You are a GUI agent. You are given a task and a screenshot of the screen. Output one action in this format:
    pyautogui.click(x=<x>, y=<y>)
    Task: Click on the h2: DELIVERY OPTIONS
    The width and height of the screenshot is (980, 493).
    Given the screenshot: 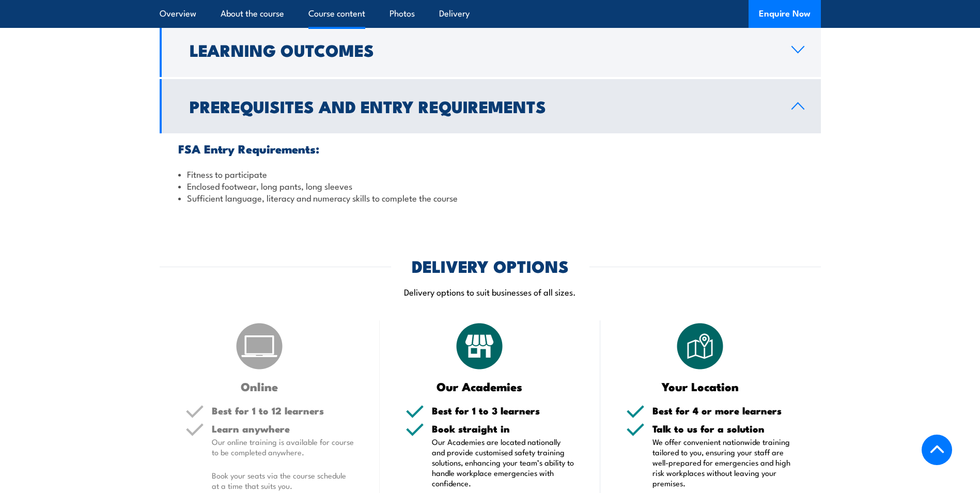 What is the action you would take?
    pyautogui.click(x=490, y=266)
    